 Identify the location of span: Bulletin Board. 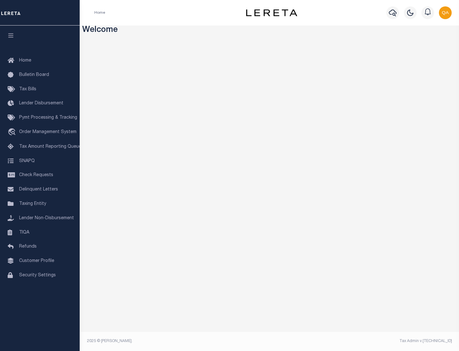
(34, 75).